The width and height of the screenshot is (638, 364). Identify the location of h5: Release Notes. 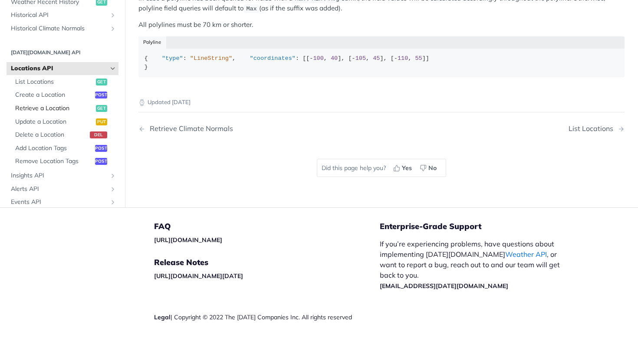
(267, 262).